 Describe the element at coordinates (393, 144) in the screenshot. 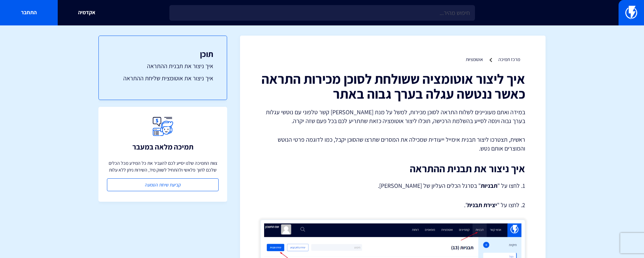

I see `p: ראשית, תצטרכו ליצור תבנית אימייל ייעודית שמכילה את המסרים שתרצו שהסוכן יקבל, כמו לדוגמה פרטי הנוט...` at that location.